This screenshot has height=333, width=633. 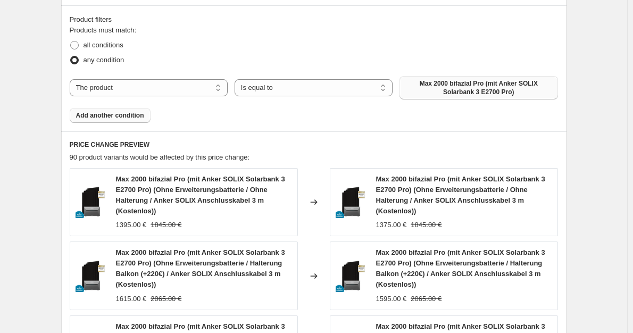 I want to click on span: Products must match:, so click(x=103, y=30).